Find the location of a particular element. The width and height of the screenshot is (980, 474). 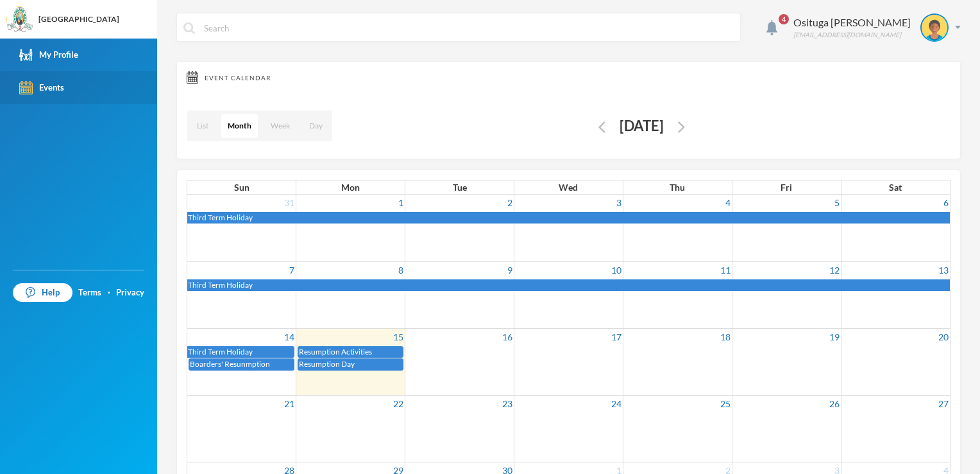

a: Privacy is located at coordinates (130, 293).